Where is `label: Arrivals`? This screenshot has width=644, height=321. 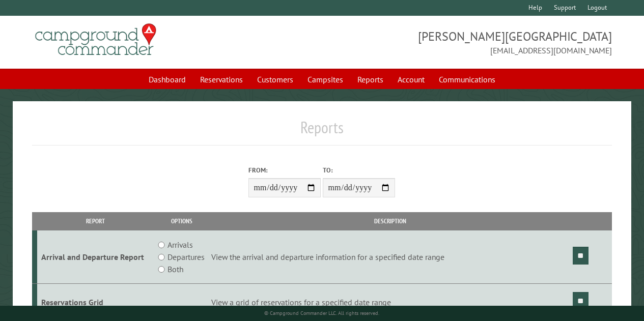
label: Arrivals is located at coordinates (180, 245).